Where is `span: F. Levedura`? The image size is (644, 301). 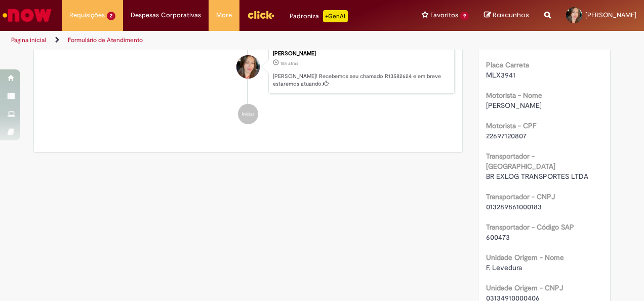
span: F. Levedura is located at coordinates (504, 267).